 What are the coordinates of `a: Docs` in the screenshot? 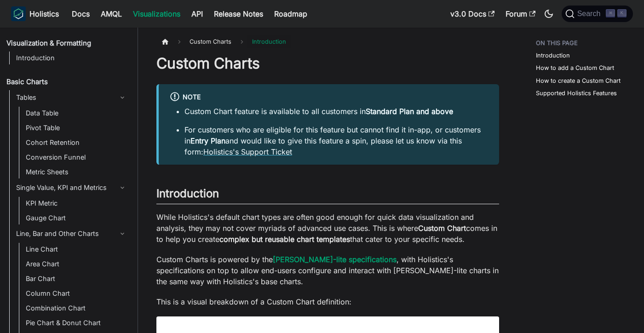 It's located at (80, 14).